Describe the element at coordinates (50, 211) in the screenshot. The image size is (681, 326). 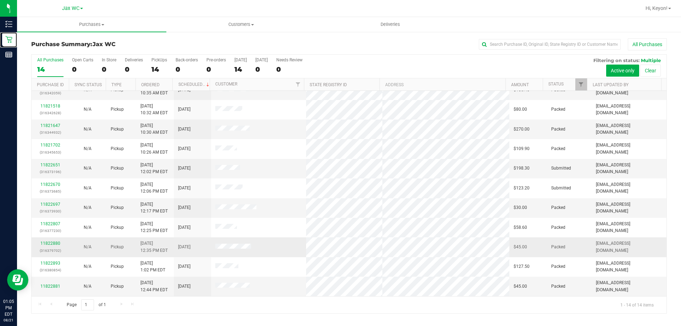
I see `p: (316373930)` at that location.